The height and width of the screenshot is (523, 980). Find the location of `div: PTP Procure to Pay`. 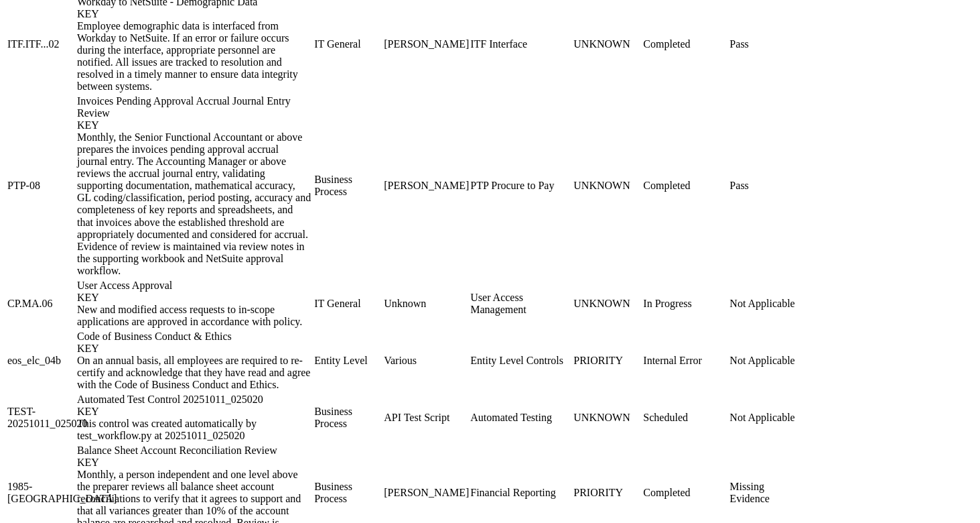

div: PTP Procure to Pay is located at coordinates (521, 185).